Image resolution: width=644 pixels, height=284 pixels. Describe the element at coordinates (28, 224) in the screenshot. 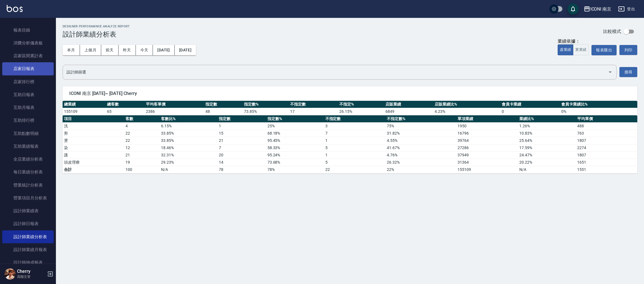

I see `a: 設計師日報表` at that location.